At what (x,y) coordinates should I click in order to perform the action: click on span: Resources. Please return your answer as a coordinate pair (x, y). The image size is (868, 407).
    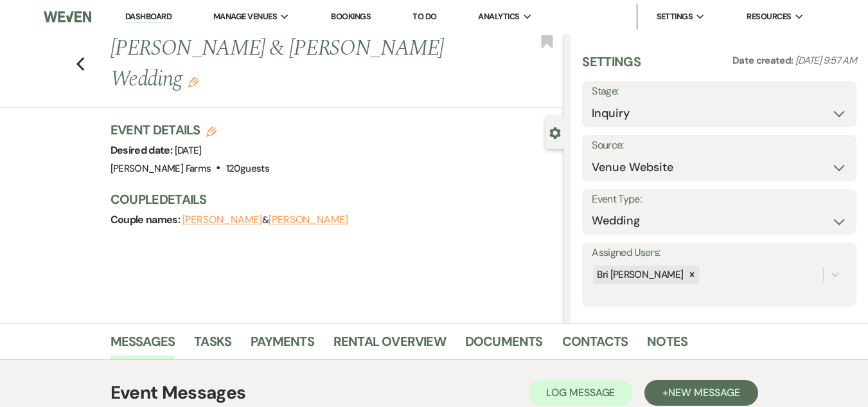
    Looking at the image, I should click on (768, 17).